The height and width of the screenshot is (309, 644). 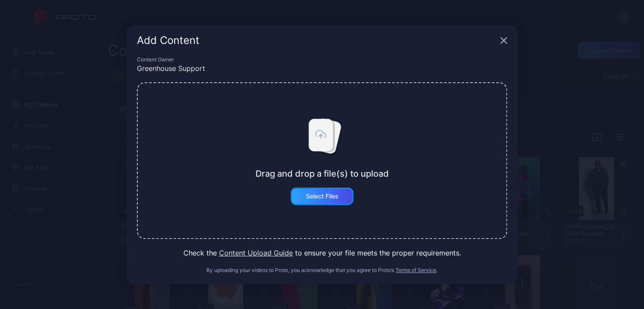 I want to click on div: Check the to ensure your file meets the proper requirements., so click(x=322, y=253).